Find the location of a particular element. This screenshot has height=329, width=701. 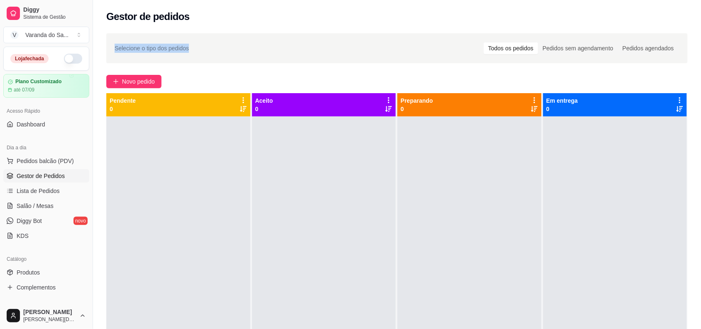

span: Selecione o tipo dos pedidos is located at coordinates (152, 48).